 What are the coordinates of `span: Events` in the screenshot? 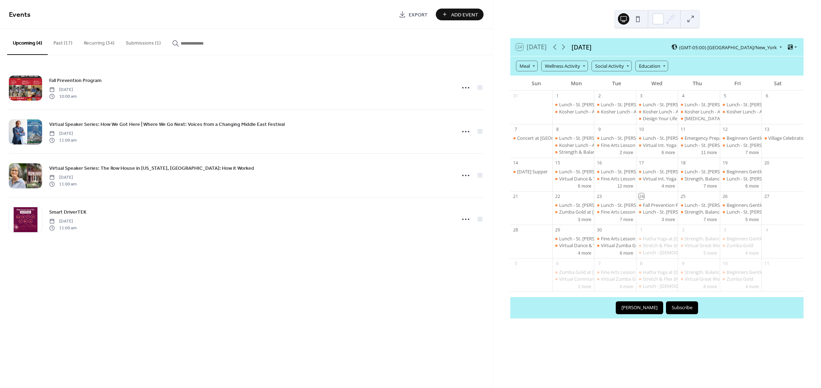 It's located at (20, 15).